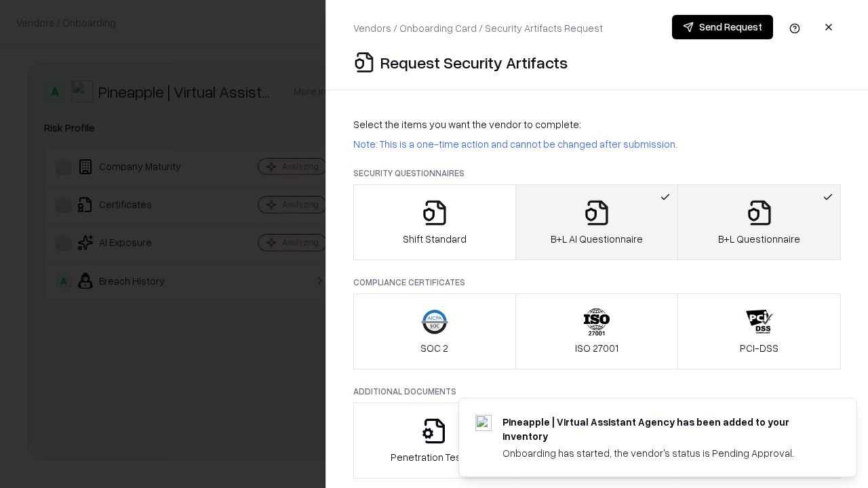 The height and width of the screenshot is (488, 868). What do you see at coordinates (597, 332) in the screenshot?
I see `button: ISO 27001` at bounding box center [597, 332].